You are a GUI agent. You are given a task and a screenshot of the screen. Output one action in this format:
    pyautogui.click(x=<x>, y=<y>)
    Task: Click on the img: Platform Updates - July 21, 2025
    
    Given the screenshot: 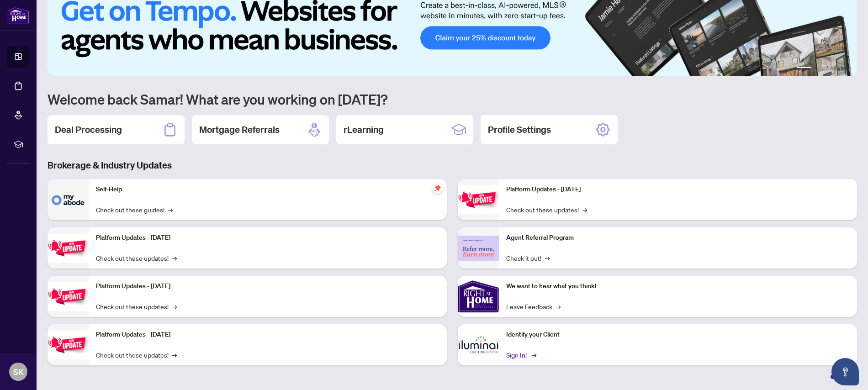 What is the action you would take?
    pyautogui.click(x=68, y=296)
    